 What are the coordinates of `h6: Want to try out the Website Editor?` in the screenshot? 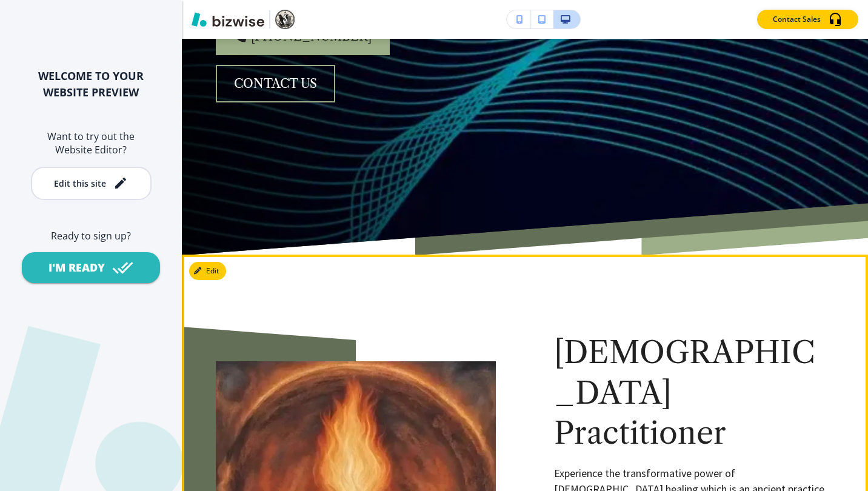 It's located at (91, 143).